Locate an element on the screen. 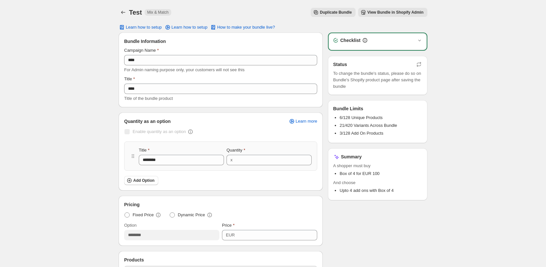 The width and height of the screenshot is (546, 267). span: 21/420 Variants Across Bundle is located at coordinates (368, 125).